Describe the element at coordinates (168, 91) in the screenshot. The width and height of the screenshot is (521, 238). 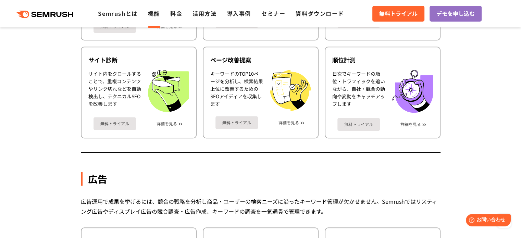
I see `img: サイト診断` at that location.